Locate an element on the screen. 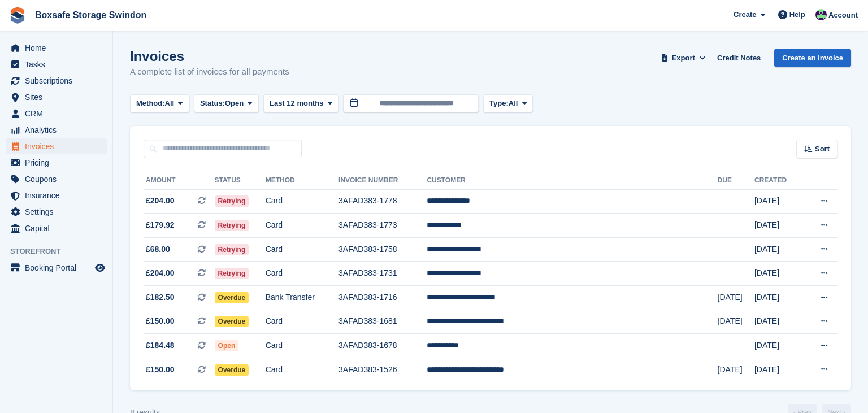 The image size is (868, 413). span: Insurance is located at coordinates (59, 195).